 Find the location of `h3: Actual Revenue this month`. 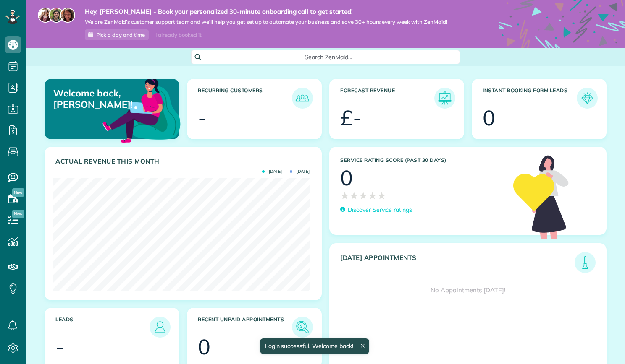

h3: Actual Revenue this month is located at coordinates (184, 162).